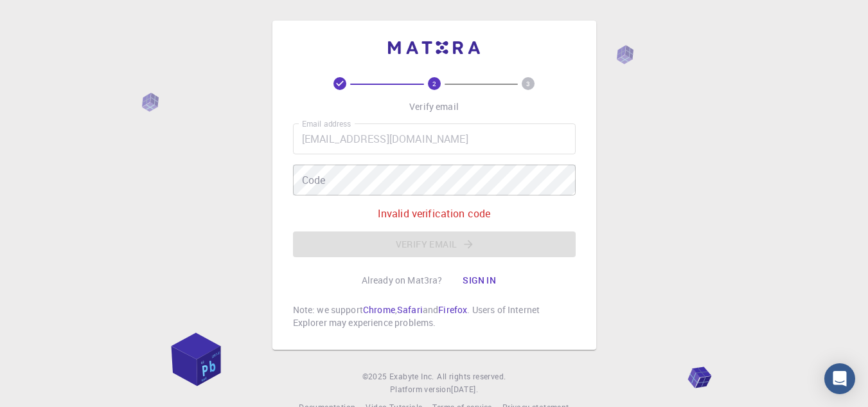 Image resolution: width=868 pixels, height=407 pixels. Describe the element at coordinates (433, 107) in the screenshot. I see `p: Verify email` at that location.